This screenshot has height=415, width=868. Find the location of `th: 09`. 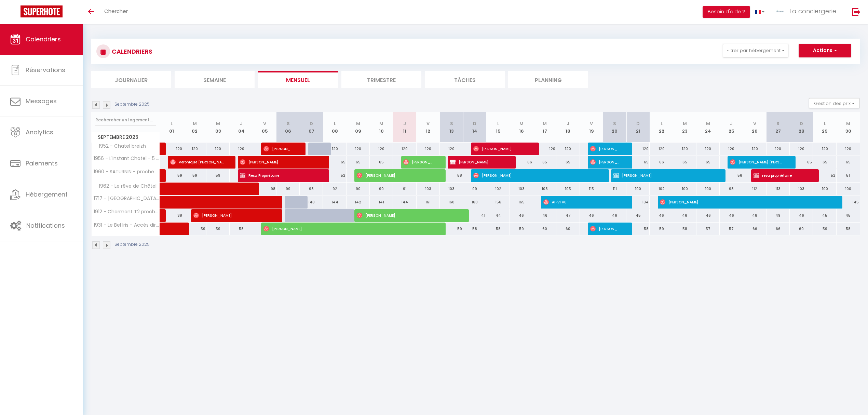

th: 09 is located at coordinates (358, 128).